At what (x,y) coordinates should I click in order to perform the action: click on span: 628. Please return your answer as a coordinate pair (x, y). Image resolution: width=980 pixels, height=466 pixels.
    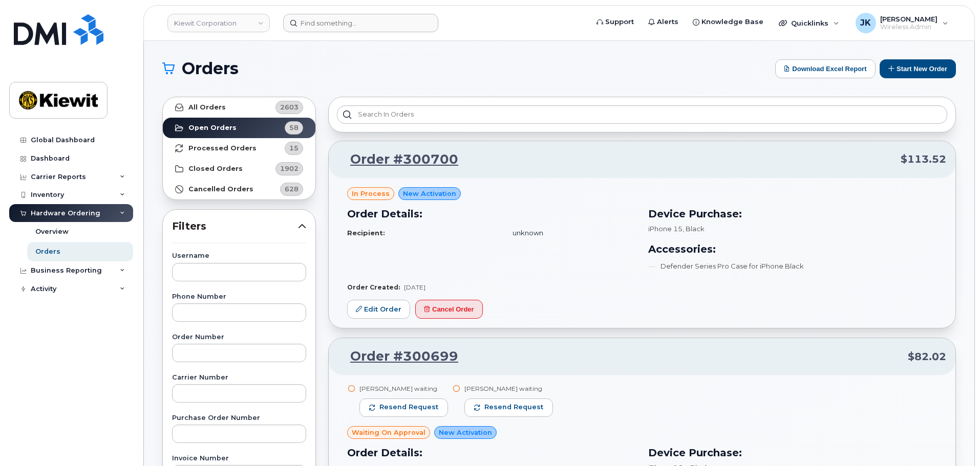
    Looking at the image, I should click on (292, 189).